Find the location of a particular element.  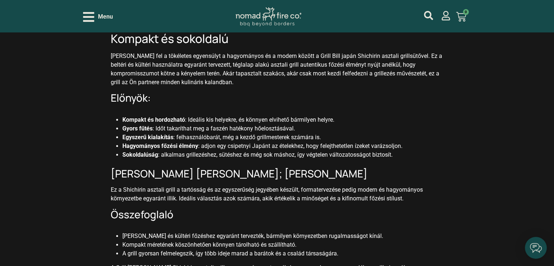

li: : alkalmas grillezéshez, sütéshez és még sok máshoz, így végtelen változatosságot biztosít. is located at coordinates (277, 155).